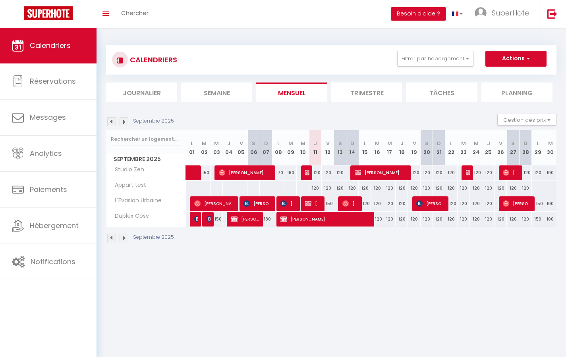  I want to click on input: Rechercher un logement..., so click(146, 139).